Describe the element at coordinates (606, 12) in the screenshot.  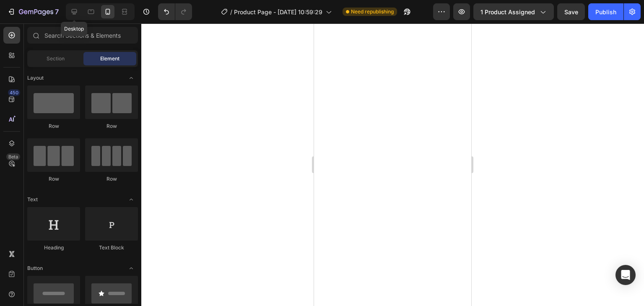
I see `button: Publish` at that location.